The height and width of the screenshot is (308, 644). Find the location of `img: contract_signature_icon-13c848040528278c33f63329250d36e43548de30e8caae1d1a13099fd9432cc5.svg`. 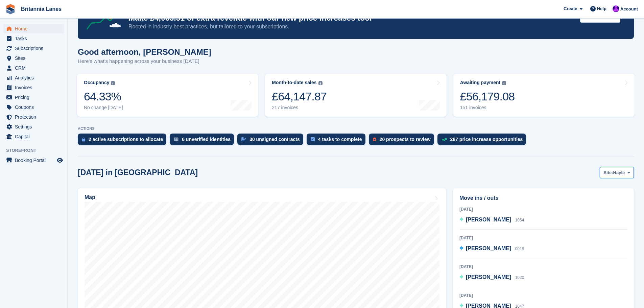

img: contract_signature_icon-13c848040528278c33f63329250d36e43548de30e8caae1d1a13099fd9432cc5.svg is located at coordinates (244, 139).